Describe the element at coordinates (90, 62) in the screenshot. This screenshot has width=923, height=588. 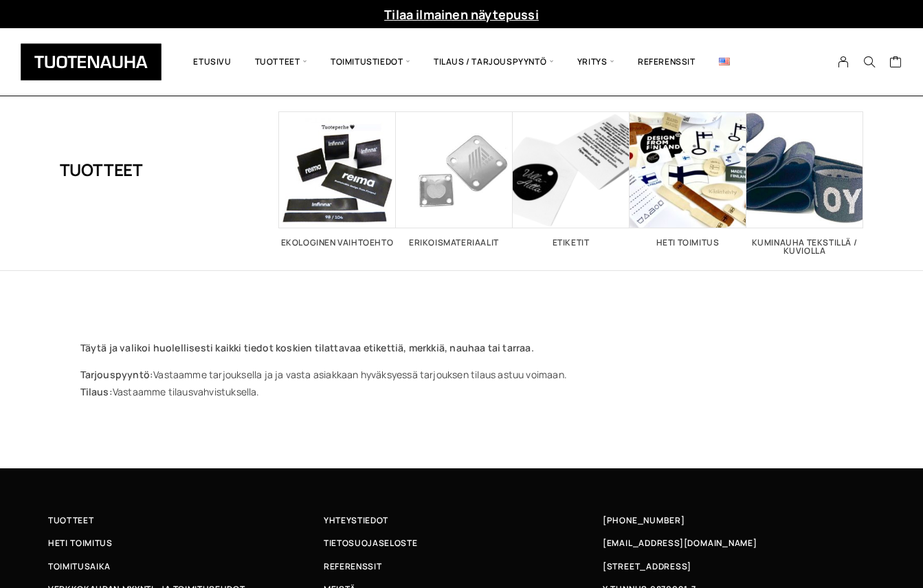
I see `img: Tuotenauha Oy` at that location.